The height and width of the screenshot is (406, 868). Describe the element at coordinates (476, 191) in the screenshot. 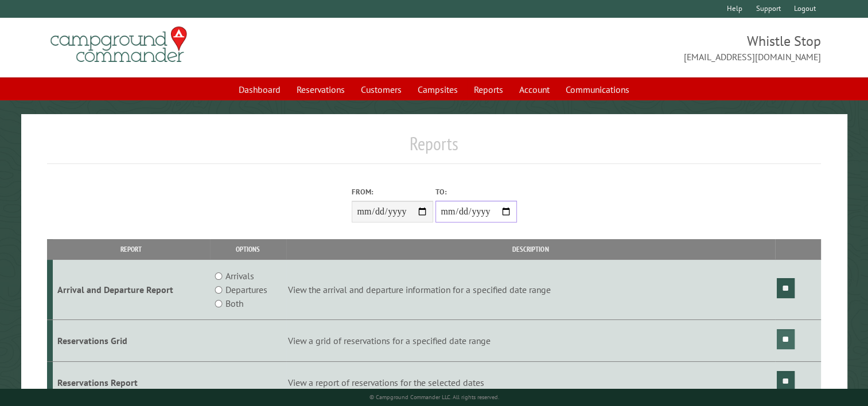

I see `label: To:` at that location.